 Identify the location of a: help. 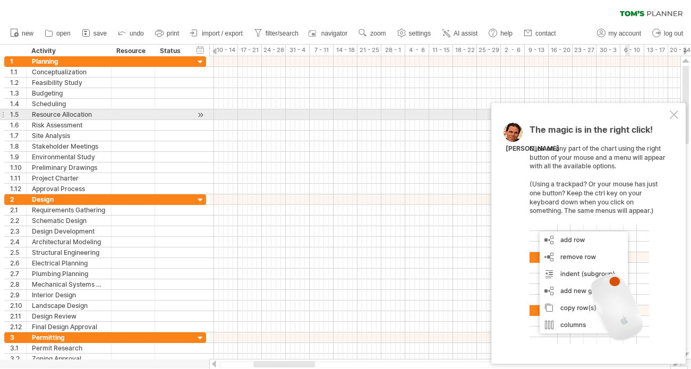
(501, 33).